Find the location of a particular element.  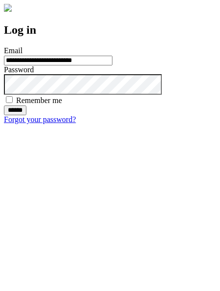

h2: Log in is located at coordinates (110, 30).